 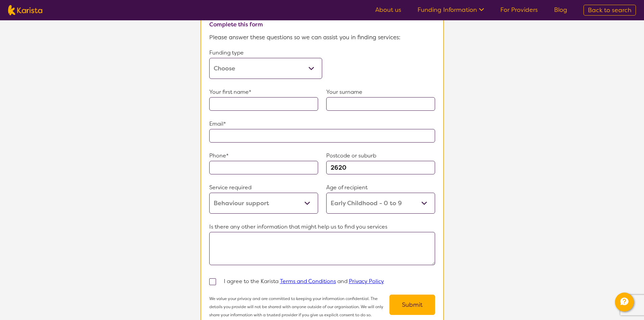 I want to click on b: Complete this form, so click(x=236, y=24).